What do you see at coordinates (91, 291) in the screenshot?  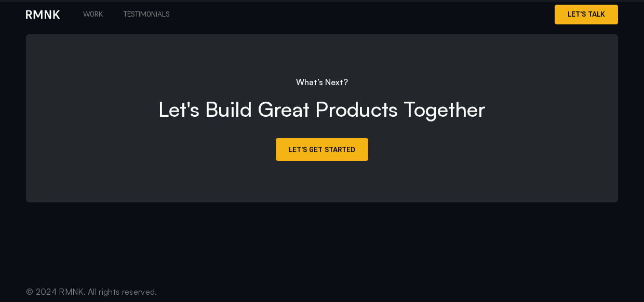 I see `p: © 2024 RMNK. All rights reserved.` at bounding box center [91, 291].